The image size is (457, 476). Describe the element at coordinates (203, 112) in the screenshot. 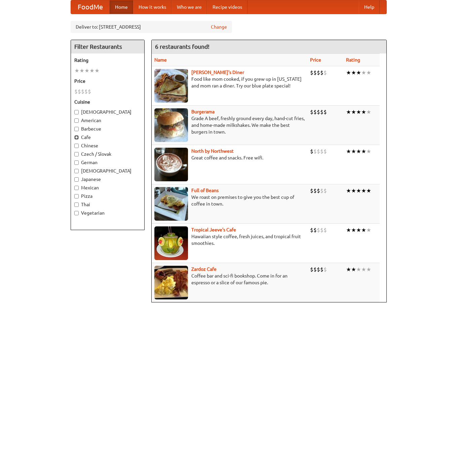

I see `a: Burgerama` at that location.